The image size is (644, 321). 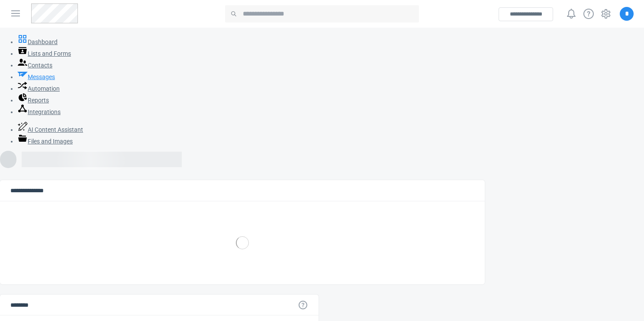 What do you see at coordinates (39, 112) in the screenshot?
I see `a: Integrations` at bounding box center [39, 112].